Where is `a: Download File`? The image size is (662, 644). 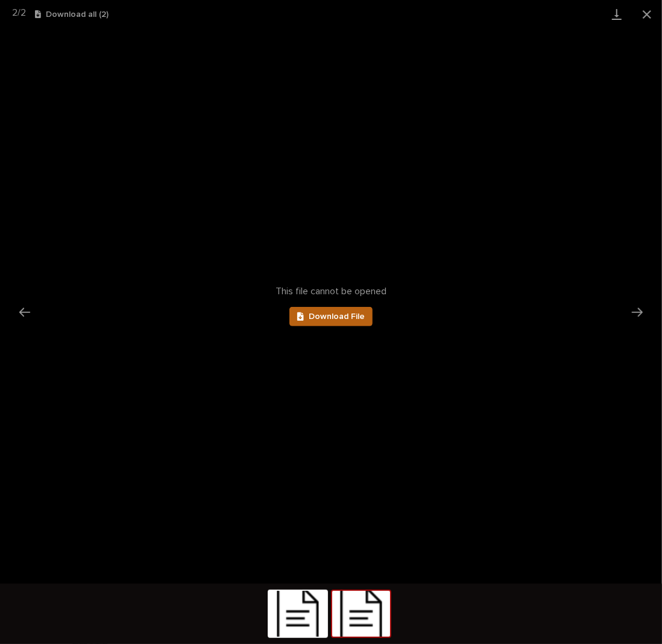 a: Download File is located at coordinates (331, 316).